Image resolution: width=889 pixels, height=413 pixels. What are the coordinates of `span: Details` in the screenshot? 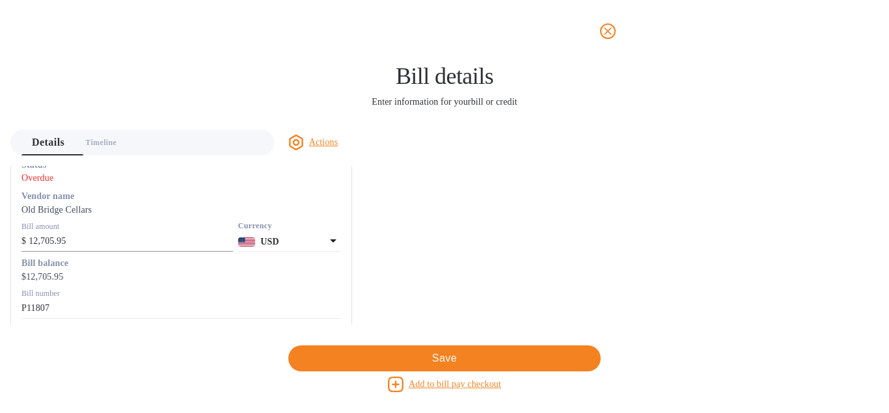 It's located at (48, 143).